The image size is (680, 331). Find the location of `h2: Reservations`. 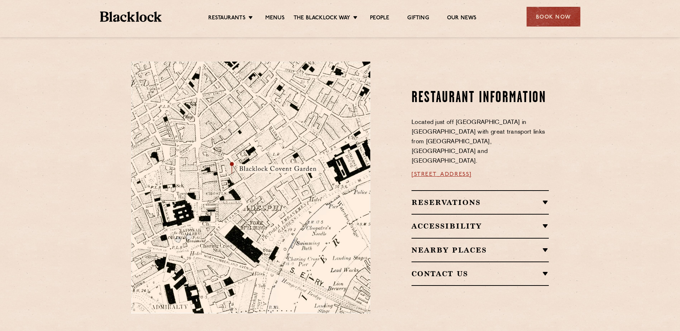

h2: Reservations is located at coordinates (480, 202).